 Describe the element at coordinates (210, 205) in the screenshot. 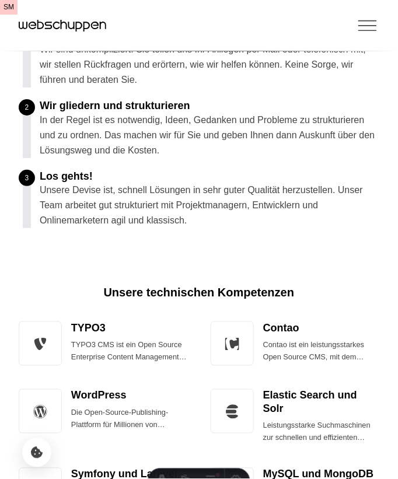

I see `p: Unsere Devise ist, schnell Lösungen in sehr guter Qualität herzustellen. Unser Team arbeitet gut ...` at that location.